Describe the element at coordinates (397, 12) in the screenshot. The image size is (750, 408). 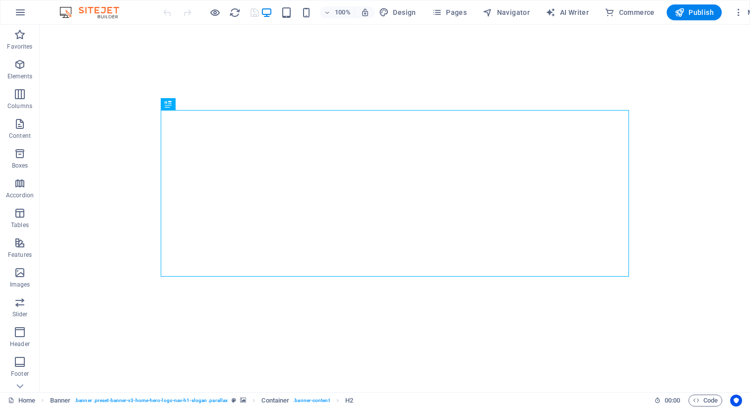
I see `span: Design` at that location.